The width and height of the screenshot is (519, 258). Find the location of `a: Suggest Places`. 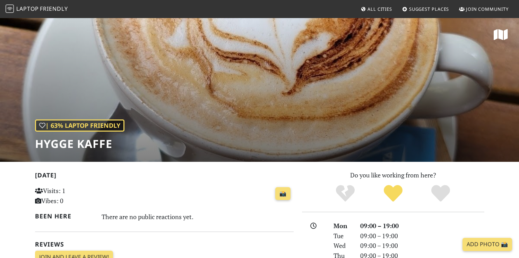

a: Suggest Places is located at coordinates (426, 9).